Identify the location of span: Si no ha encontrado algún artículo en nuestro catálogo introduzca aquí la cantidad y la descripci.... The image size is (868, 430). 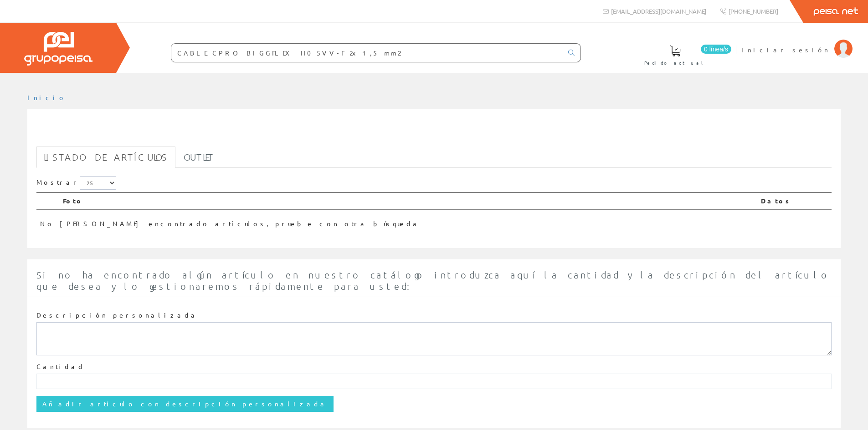
(433, 281).